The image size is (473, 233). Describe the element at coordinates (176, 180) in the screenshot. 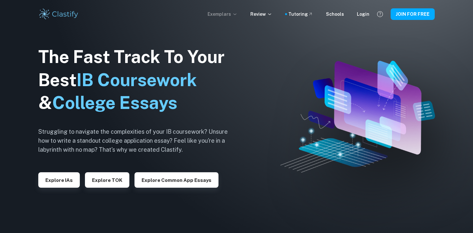

I see `a: Explore Common App essays` at that location.